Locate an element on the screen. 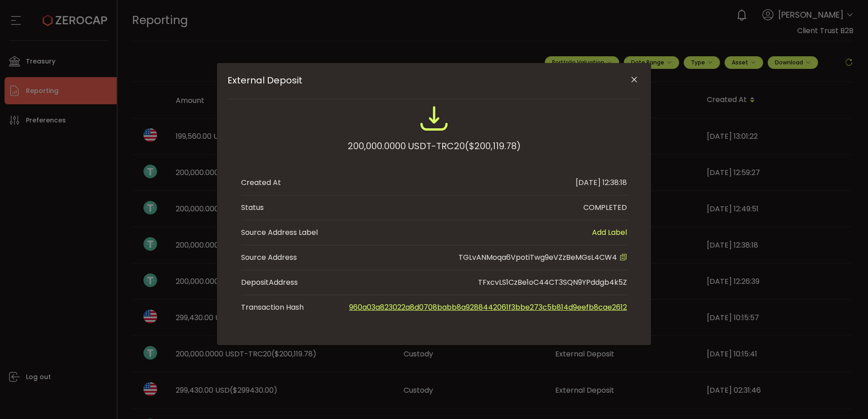 The width and height of the screenshot is (868, 419). span: Deposit is located at coordinates (255, 282).